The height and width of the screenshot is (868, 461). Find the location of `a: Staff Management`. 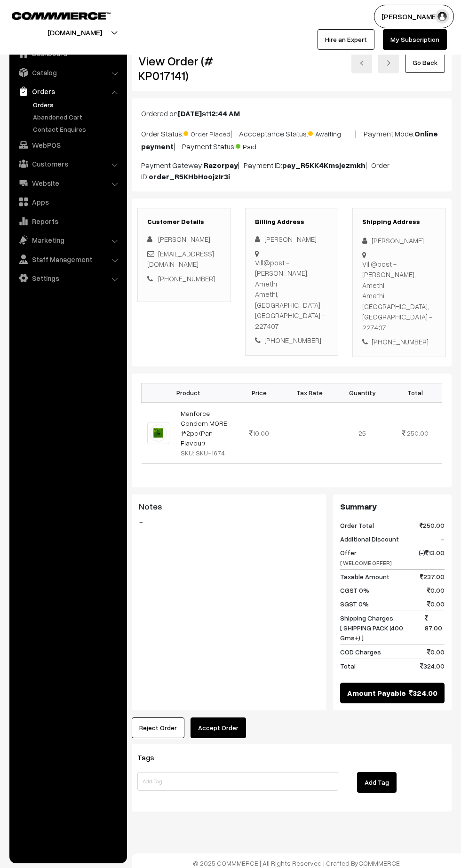

a: Staff Management is located at coordinates (68, 260).